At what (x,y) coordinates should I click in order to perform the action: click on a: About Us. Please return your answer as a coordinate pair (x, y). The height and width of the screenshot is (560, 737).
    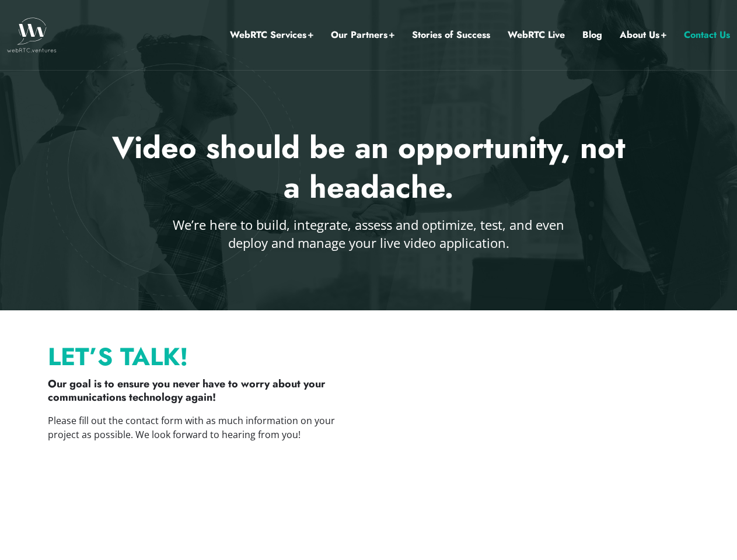
    Looking at the image, I should click on (643, 35).